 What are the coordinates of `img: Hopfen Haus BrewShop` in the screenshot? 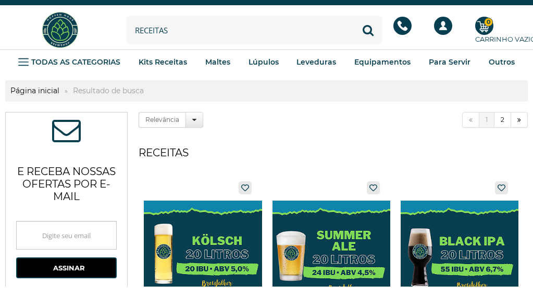 It's located at (60, 30).